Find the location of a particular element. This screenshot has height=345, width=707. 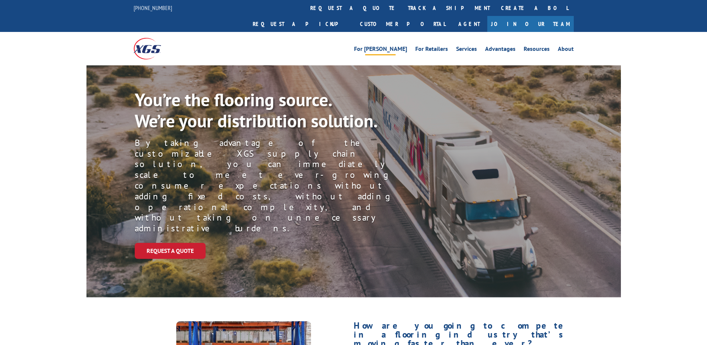

a: Request a pickup is located at coordinates (300, 24).